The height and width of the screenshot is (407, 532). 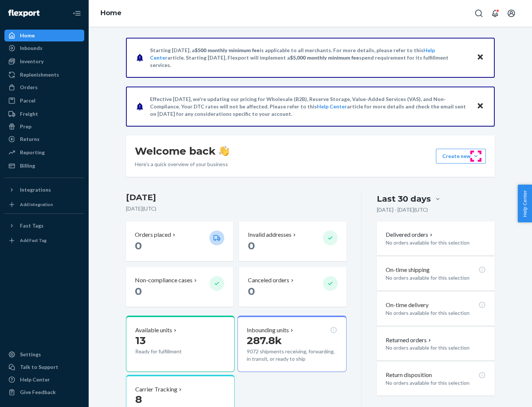 What do you see at coordinates (44, 61) in the screenshot?
I see `a: Inventory` at bounding box center [44, 61].